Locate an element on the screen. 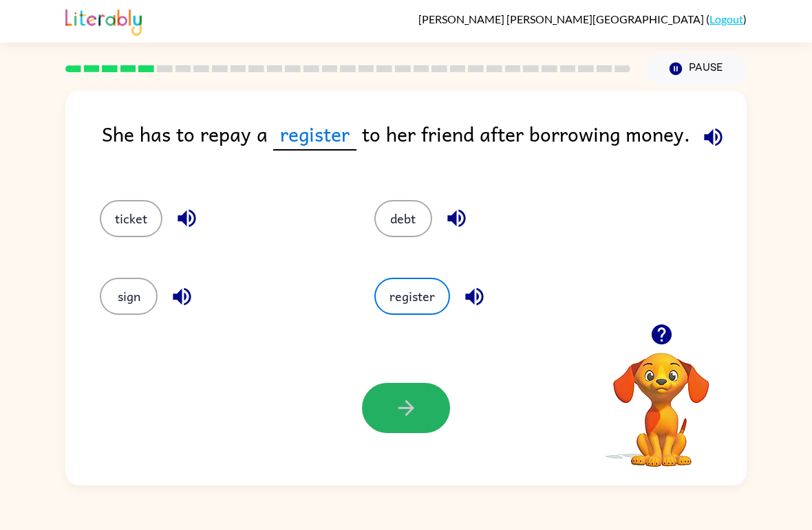 Image resolution: width=812 pixels, height=530 pixels. button: sign is located at coordinates (128, 296).